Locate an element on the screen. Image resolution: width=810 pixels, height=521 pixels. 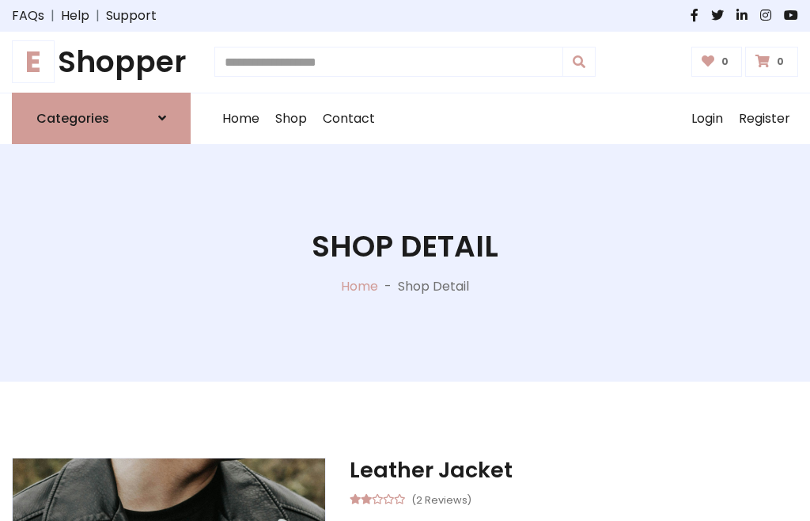
h1: Shop Detail is located at coordinates (405, 246).